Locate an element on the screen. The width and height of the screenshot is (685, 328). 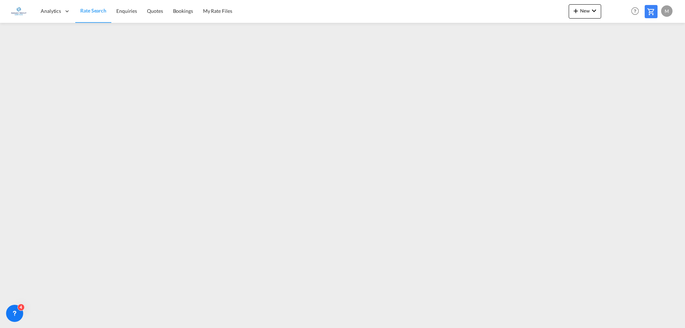
span: New is located at coordinates (585, 11).